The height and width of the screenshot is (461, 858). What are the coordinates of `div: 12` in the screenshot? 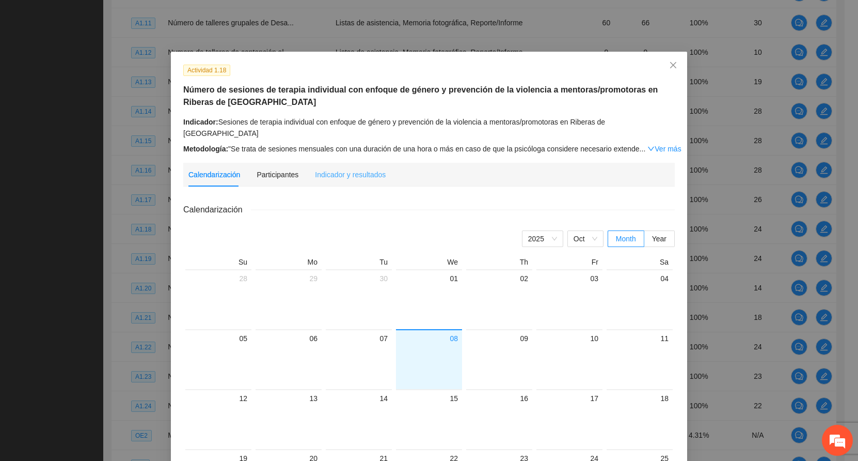 It's located at (218, 398).